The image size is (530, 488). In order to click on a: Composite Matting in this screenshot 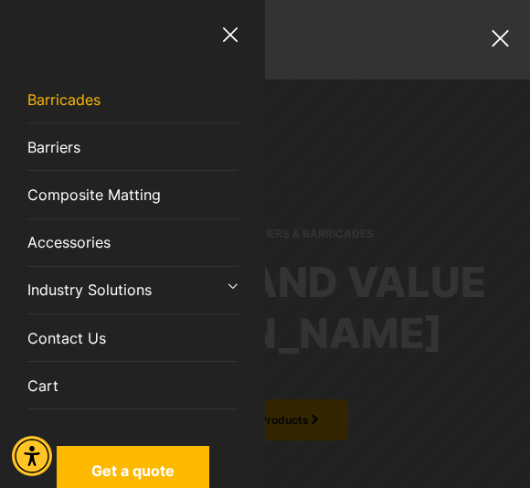, I will do `click(132, 195)`.